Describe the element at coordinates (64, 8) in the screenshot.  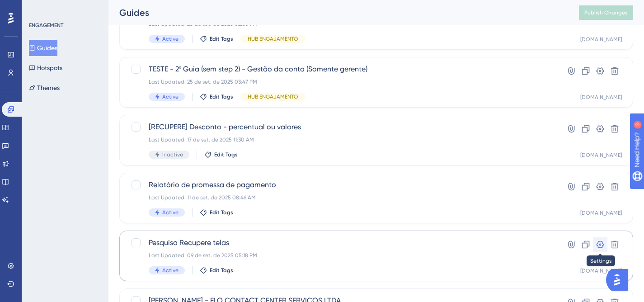
I see `div: 3` at that location.